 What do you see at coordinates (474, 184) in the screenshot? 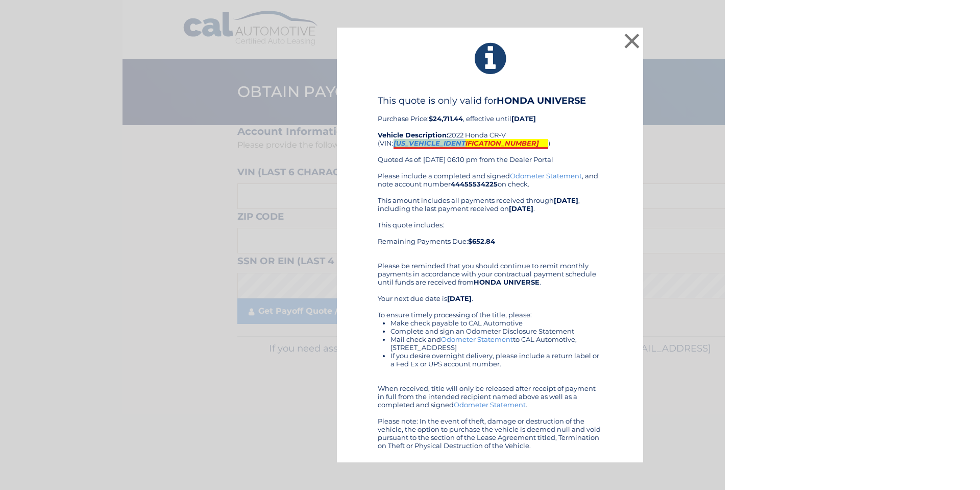
I see `b: 44455534225` at bounding box center [474, 184].